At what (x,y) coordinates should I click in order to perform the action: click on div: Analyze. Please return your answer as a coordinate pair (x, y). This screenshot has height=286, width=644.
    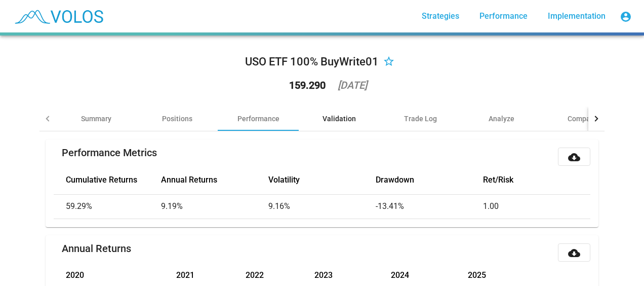
    Looking at the image, I should click on (502, 119).